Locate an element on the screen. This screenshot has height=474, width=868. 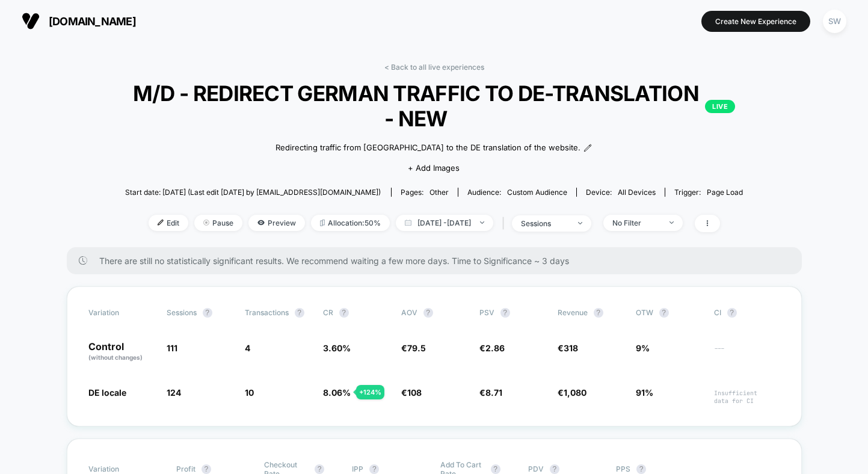
span: all devices is located at coordinates (636, 192).